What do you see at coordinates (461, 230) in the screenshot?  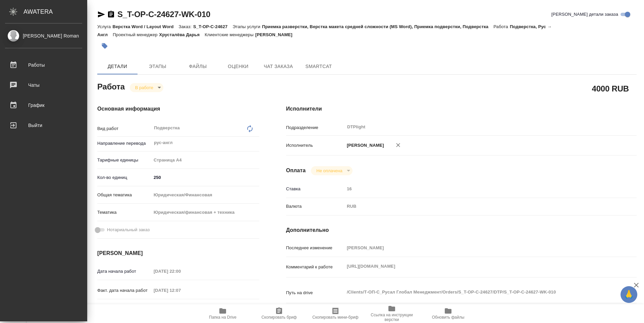 I see `h4: Дополнительно` at bounding box center [461, 230].